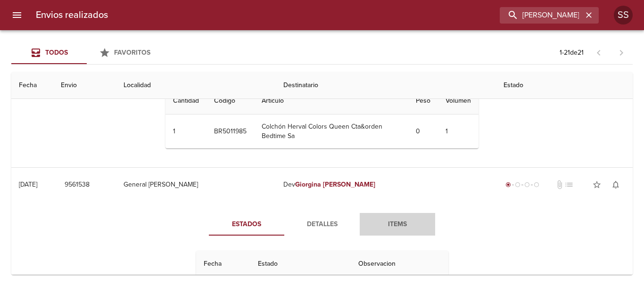  Describe the element at coordinates (56, 52) in the screenshot. I see `span: Todos` at that location.